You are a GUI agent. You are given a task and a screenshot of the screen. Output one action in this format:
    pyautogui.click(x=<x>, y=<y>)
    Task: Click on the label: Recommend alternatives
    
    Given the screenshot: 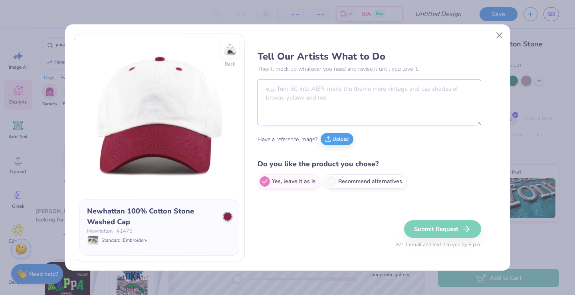 What is the action you would take?
    pyautogui.click(x=365, y=181)
    